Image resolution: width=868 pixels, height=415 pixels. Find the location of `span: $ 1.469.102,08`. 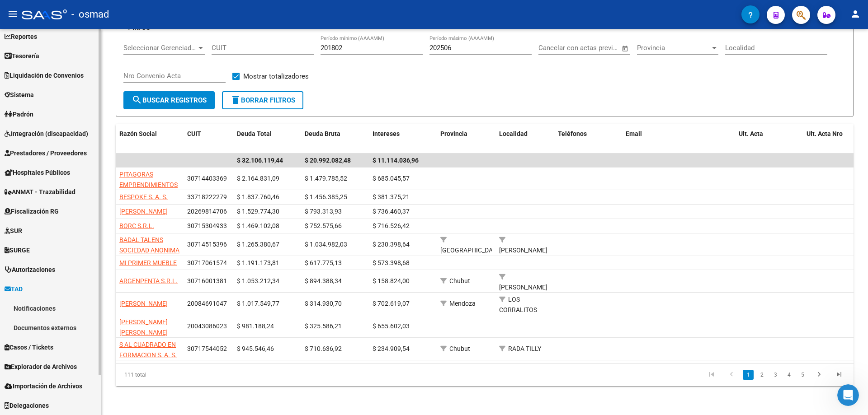

span: $ 1.469.102,08 is located at coordinates (258, 226).